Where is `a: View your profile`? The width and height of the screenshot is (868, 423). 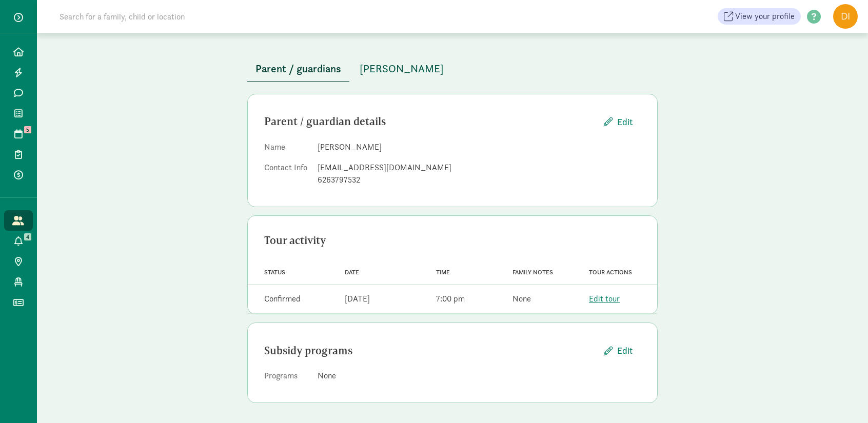
a: View your profile is located at coordinates (759, 16).